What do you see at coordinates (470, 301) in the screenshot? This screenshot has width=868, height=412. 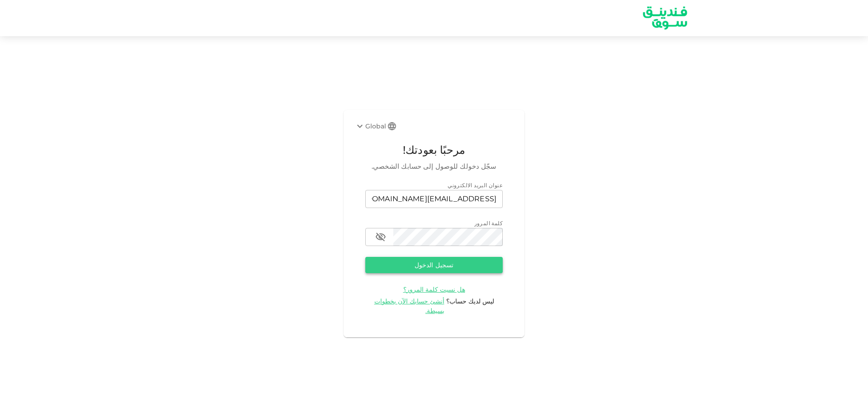 I see `span: ليس لديك حساب؟` at bounding box center [470, 301].